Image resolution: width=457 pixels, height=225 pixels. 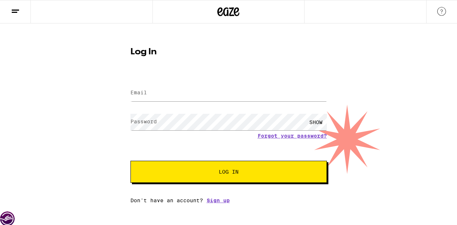 What do you see at coordinates (292, 136) in the screenshot?
I see `a: Forgot your password?` at bounding box center [292, 136].